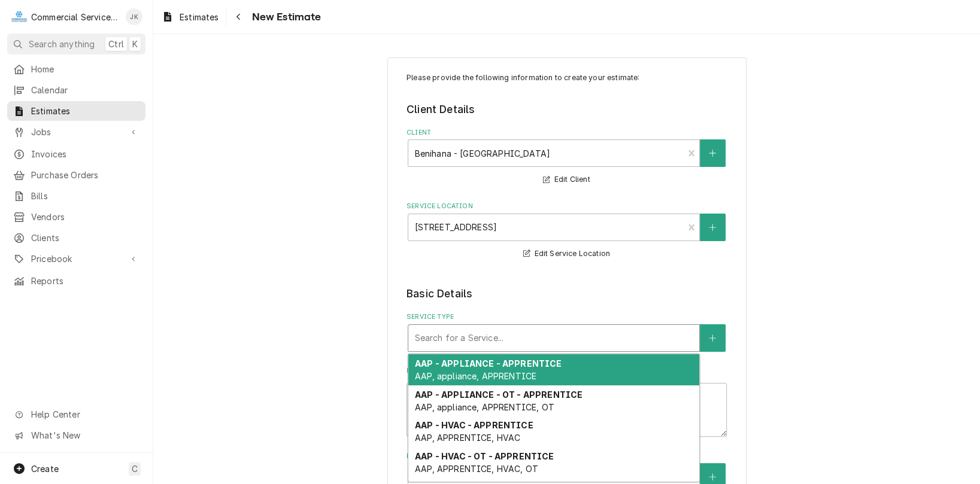 The height and width of the screenshot is (484, 980). I want to click on span: Vendors, so click(85, 217).